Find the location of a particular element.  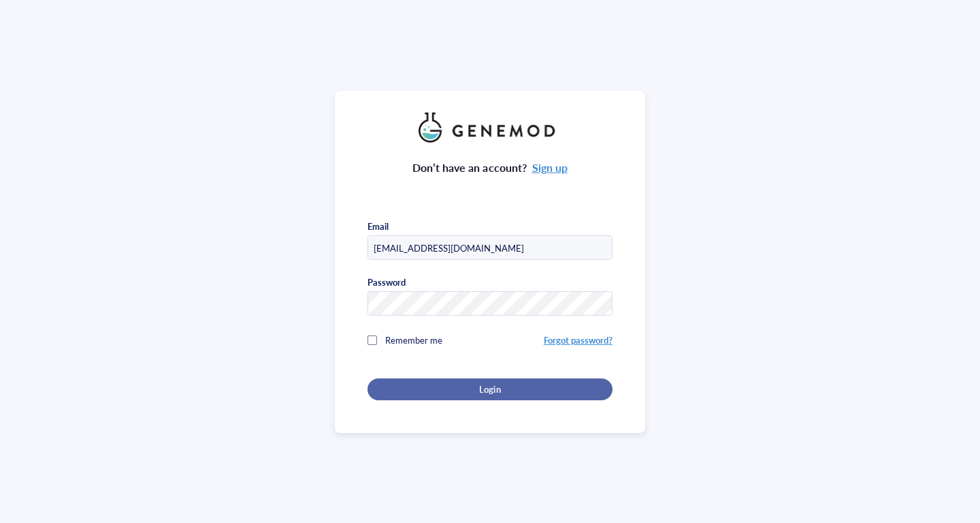

a: Forgot password? is located at coordinates (578, 339).